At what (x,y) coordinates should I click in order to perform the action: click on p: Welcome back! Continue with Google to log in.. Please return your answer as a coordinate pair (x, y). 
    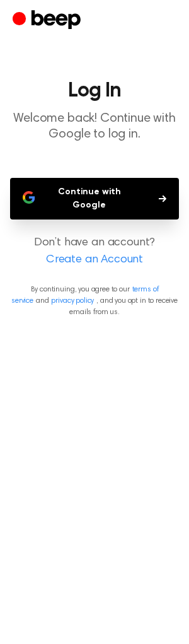
    Looking at the image, I should click on (95, 126).